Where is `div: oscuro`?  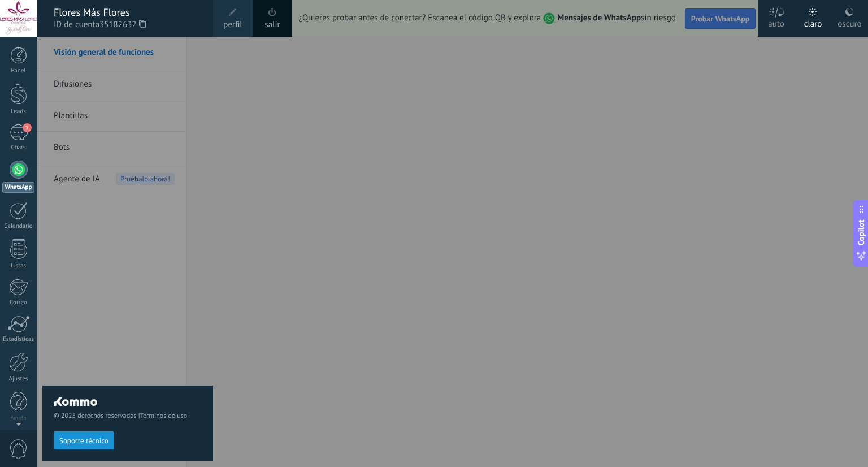
div: oscuro is located at coordinates (849, 22).